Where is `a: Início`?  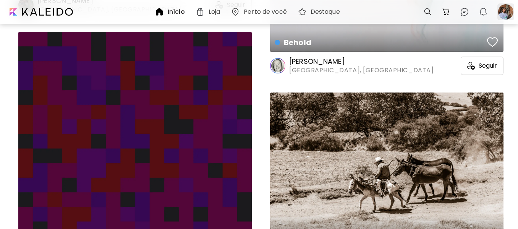
a: Início is located at coordinates (171, 12).